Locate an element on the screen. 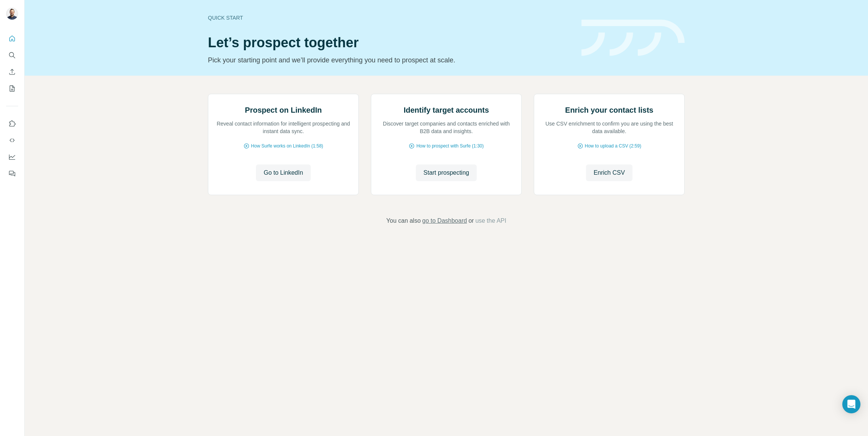 This screenshot has width=868, height=436. img: banner is located at coordinates (633, 38).